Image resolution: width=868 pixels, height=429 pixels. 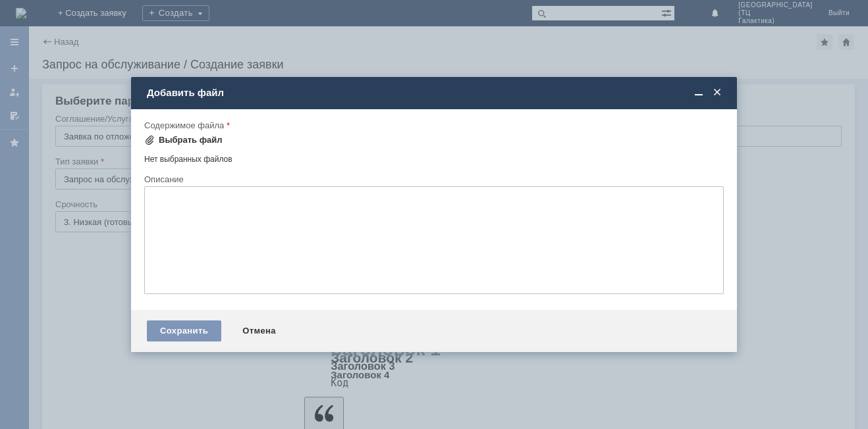 I want to click on div: Выбрать файл, so click(x=190, y=140).